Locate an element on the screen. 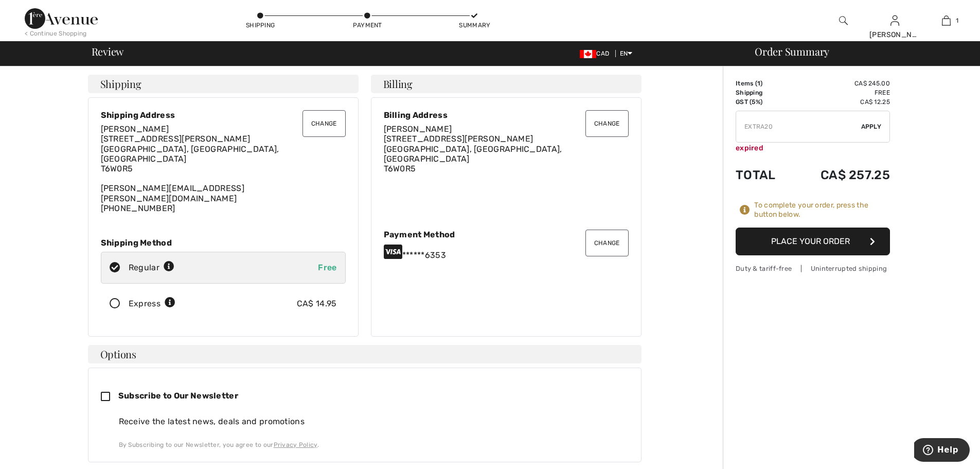 The height and width of the screenshot is (469, 980). div: Summary is located at coordinates (475, 25).